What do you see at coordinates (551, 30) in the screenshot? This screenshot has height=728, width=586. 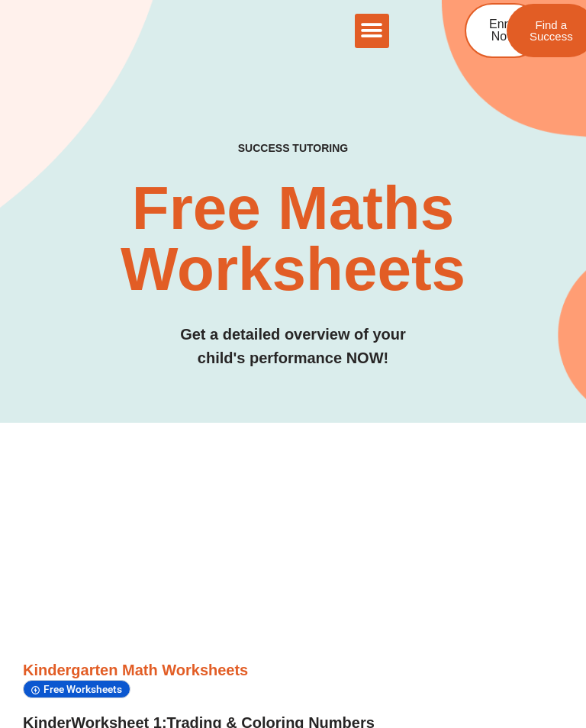 I see `span: Find a Success` at bounding box center [551, 30].